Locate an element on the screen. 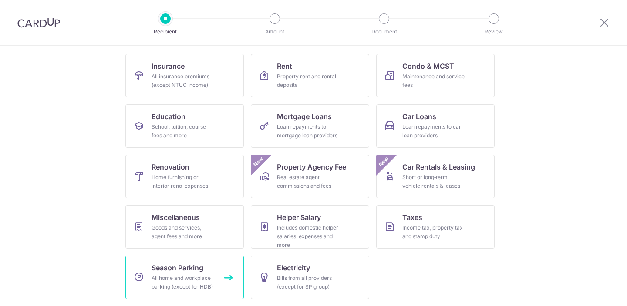  div: Maintenance and service fees is located at coordinates (434, 81).